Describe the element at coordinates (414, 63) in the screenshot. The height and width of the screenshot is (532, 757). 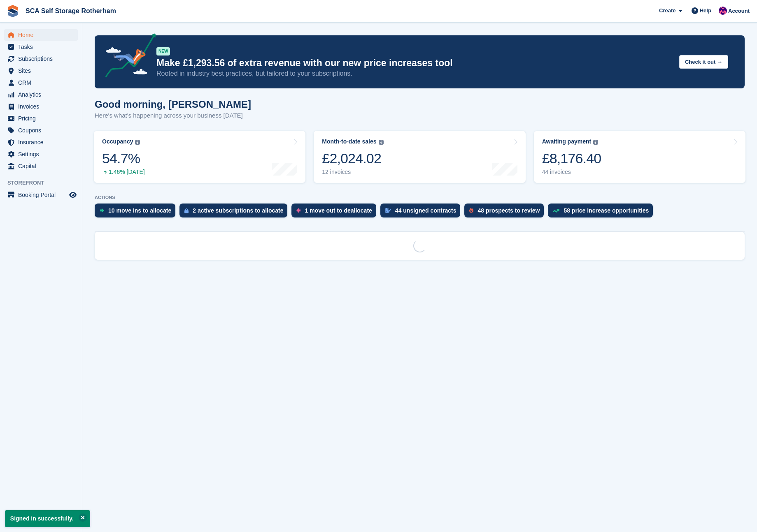
I see `p: Make £1,293.56 of extra revenue with our new price increases tool` at that location.